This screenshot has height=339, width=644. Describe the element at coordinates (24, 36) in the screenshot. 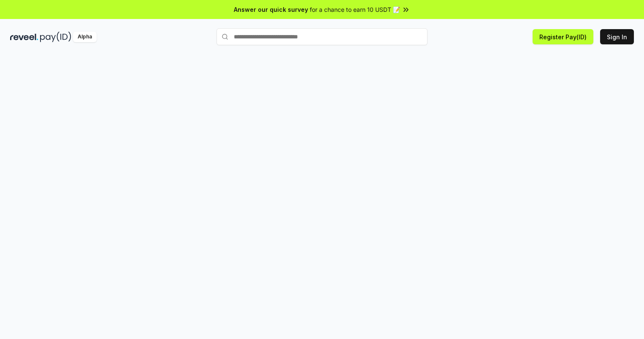

I see `img: reveel_dark` at that location.